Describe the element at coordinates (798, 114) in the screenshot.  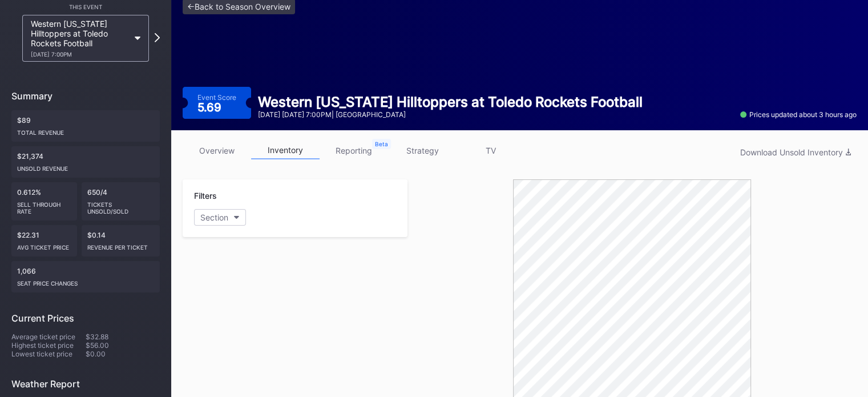
I see `div: Prices updated about 3 hours ago` at that location.